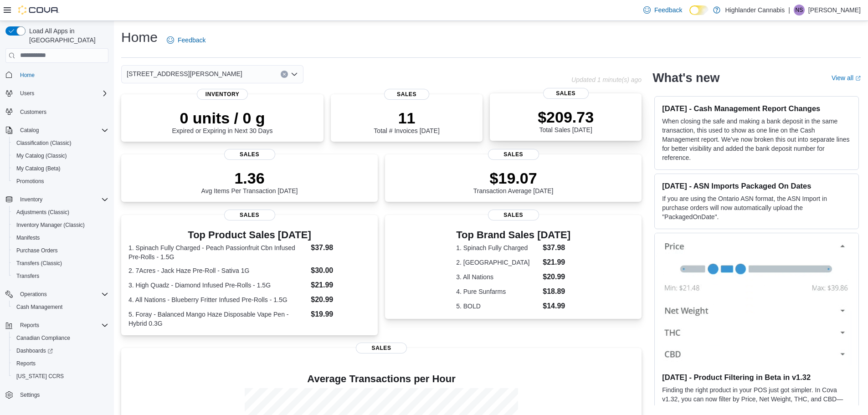  Describe the element at coordinates (556, 306) in the screenshot. I see `dd: $14.99` at that location.